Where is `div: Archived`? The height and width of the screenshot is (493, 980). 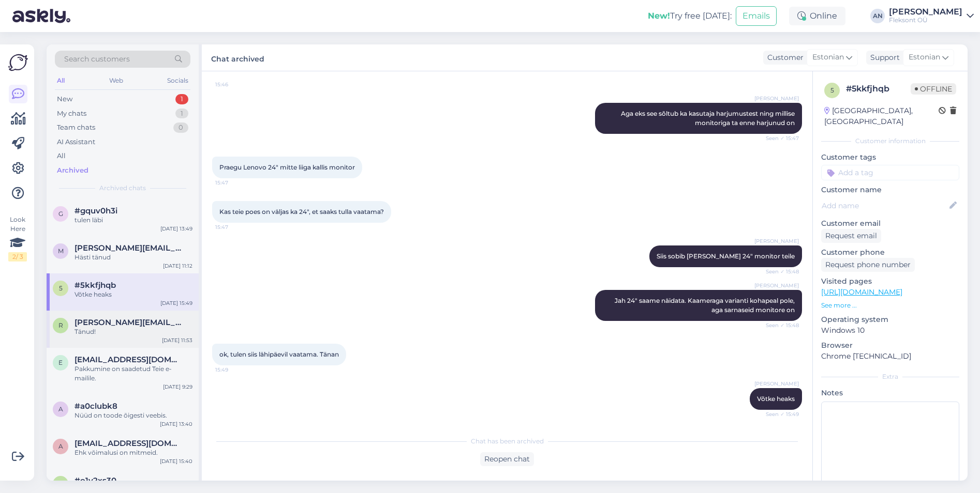
div: Archived is located at coordinates (72, 171).